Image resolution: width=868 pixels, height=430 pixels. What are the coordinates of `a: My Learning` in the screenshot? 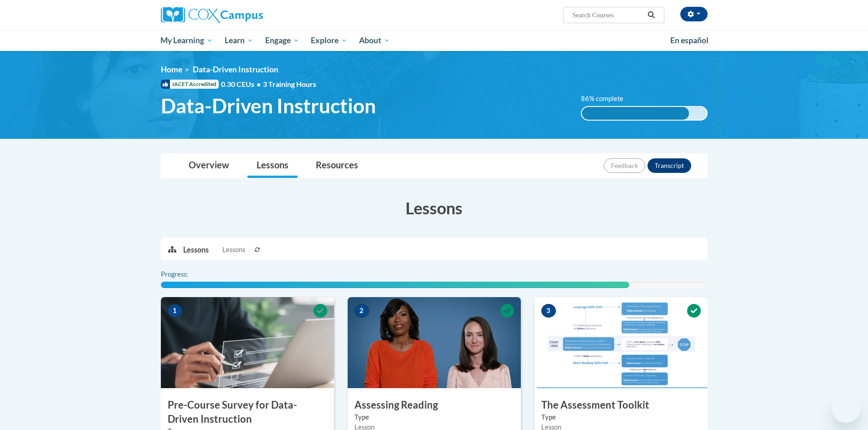 It's located at (187, 41).